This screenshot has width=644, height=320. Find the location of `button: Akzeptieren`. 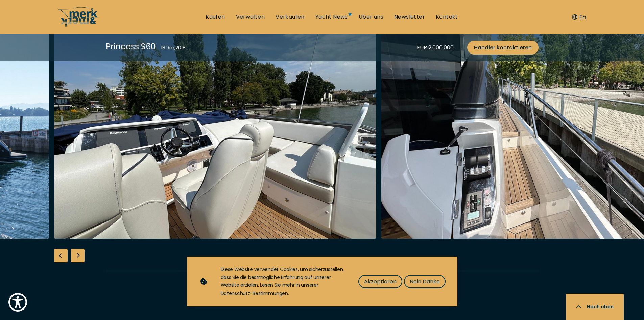

button: Akzeptieren is located at coordinates (380, 281).